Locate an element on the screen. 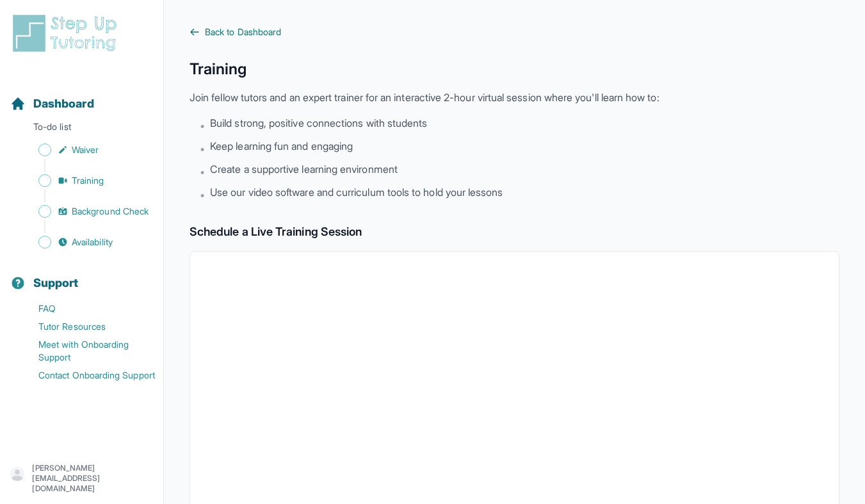 The image size is (865, 504). a: Waiver is located at coordinates (87, 150).